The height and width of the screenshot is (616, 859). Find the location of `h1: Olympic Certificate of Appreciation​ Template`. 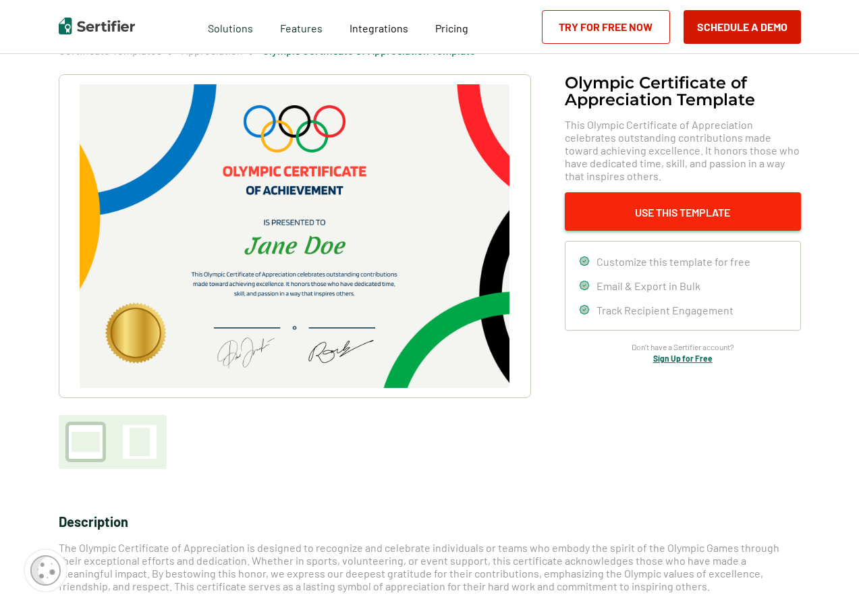

h1: Olympic Certificate of Appreciation​ Template is located at coordinates (683, 91).